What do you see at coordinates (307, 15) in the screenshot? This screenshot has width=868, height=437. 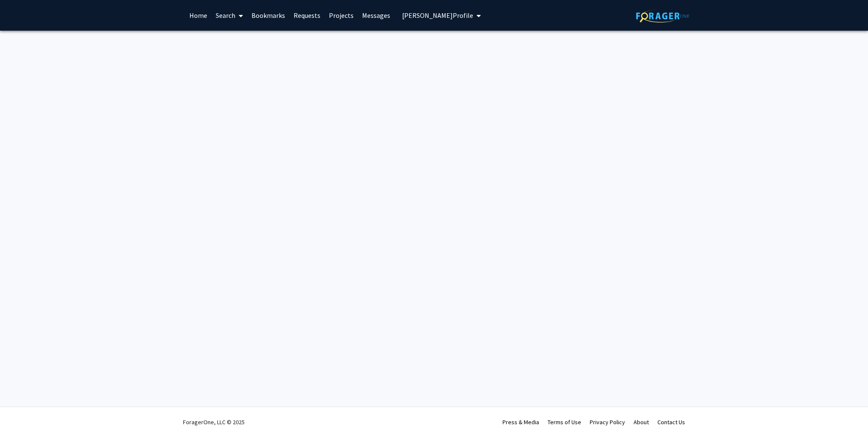 I see `a: Requests` at bounding box center [307, 15].